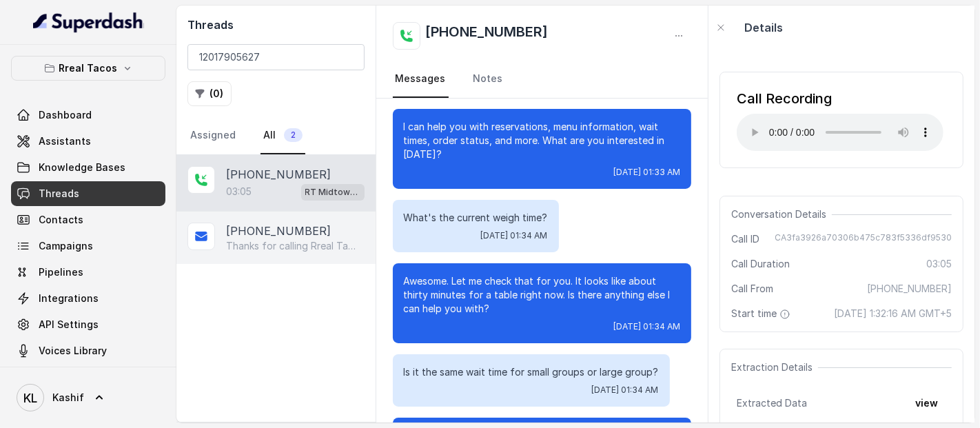 The height and width of the screenshot is (428, 980). Describe the element at coordinates (939, 264) in the screenshot. I see `span: 03:05` at that location.